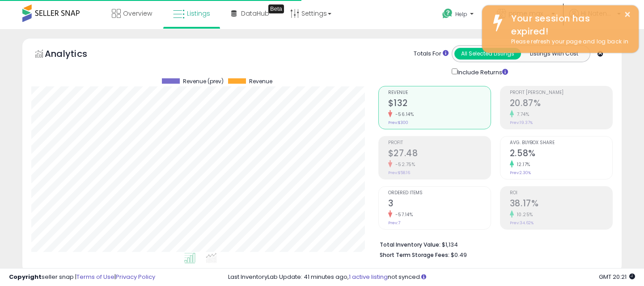 The image size is (644, 286). What do you see at coordinates (203, 81) in the screenshot?
I see `span: Revenue (prev)` at bounding box center [203, 81].